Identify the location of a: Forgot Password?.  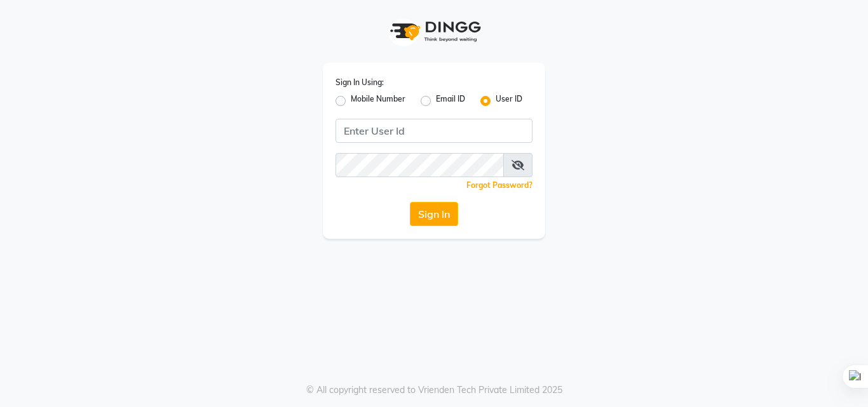
(500, 185).